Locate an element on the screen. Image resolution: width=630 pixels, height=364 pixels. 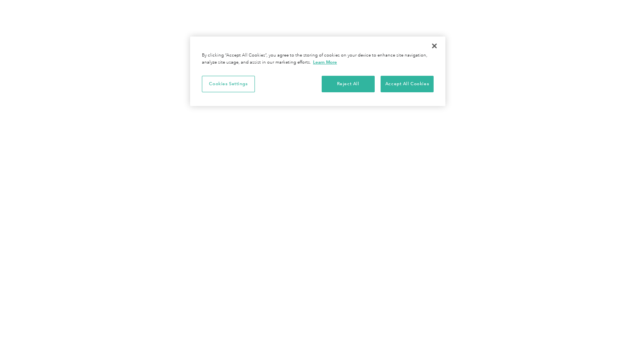
div: Cookie banner is located at coordinates (318, 71).